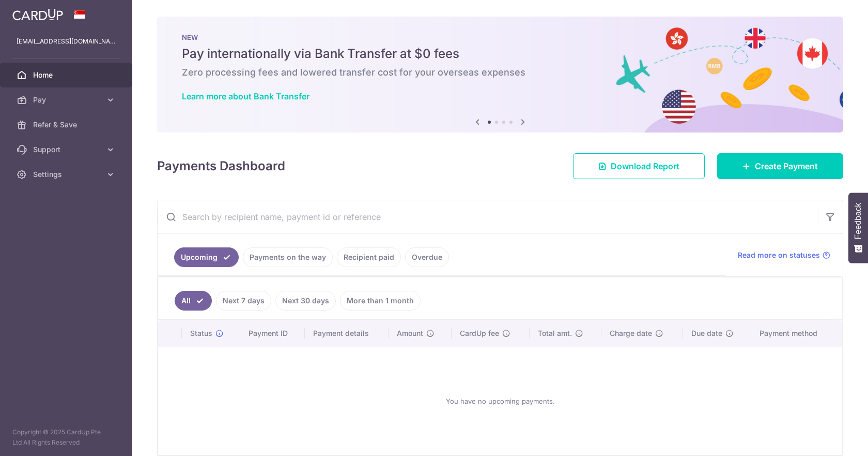  What do you see at coordinates (779, 255) in the screenshot?
I see `span: Read more on statuses` at bounding box center [779, 255].